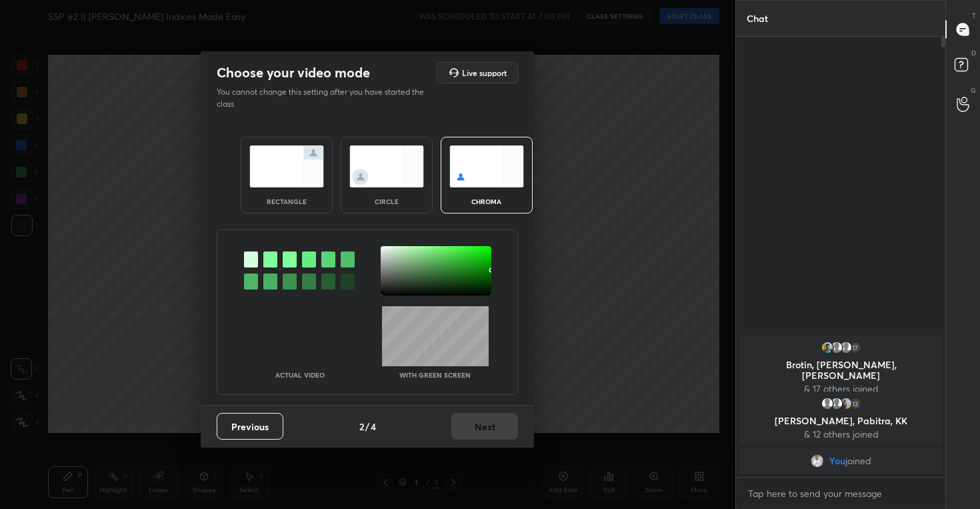 This screenshot has width=980, height=509. I want to click on img: 5fec7a98e4a9477db02da60e09992c81.jpg, so click(817, 461).